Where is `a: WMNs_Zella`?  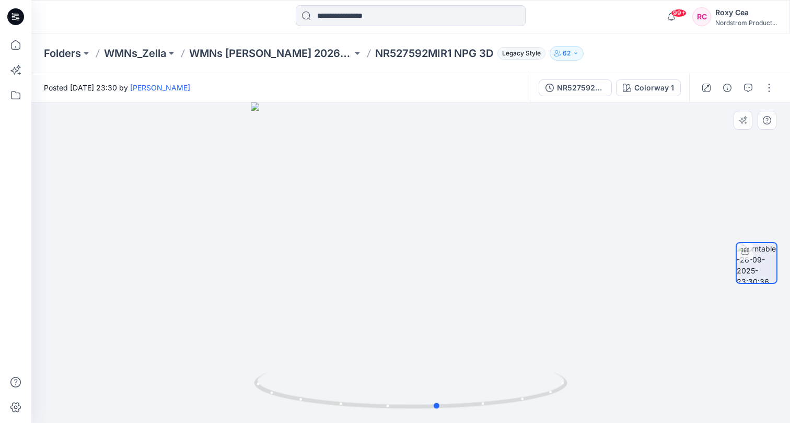 a: WMNs_Zella is located at coordinates (135, 53).